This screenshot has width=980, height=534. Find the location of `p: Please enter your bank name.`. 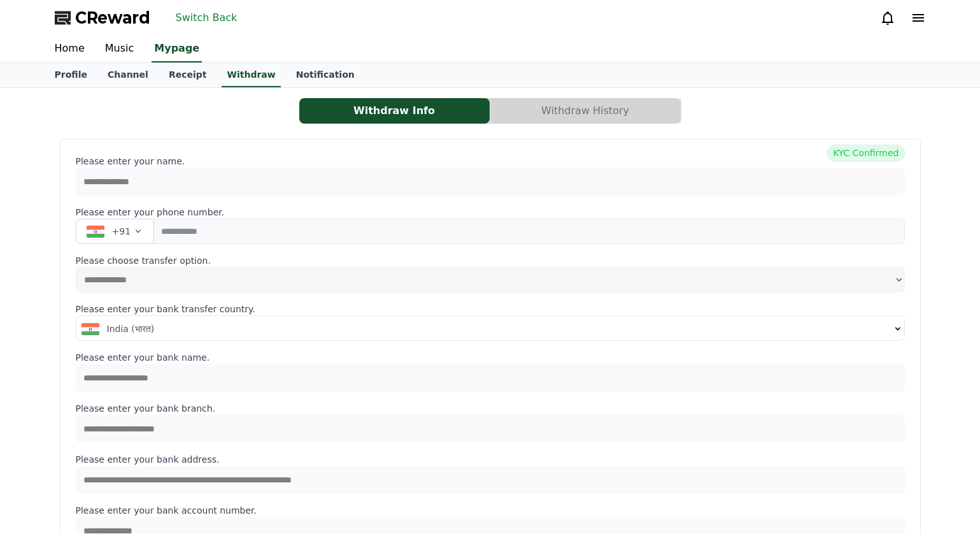

p: Please enter your bank name. is located at coordinates (490, 357).